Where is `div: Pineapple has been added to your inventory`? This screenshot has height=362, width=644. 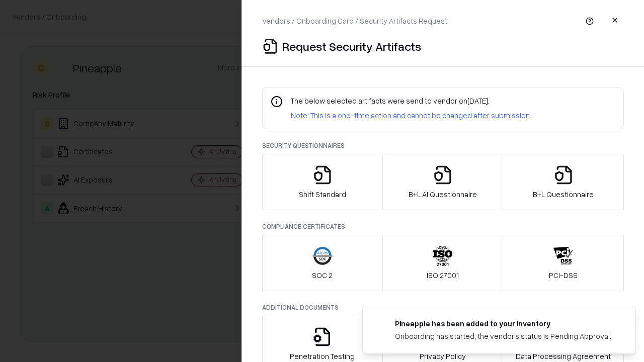 div: Pineapple has been added to your inventory is located at coordinates (503, 324).